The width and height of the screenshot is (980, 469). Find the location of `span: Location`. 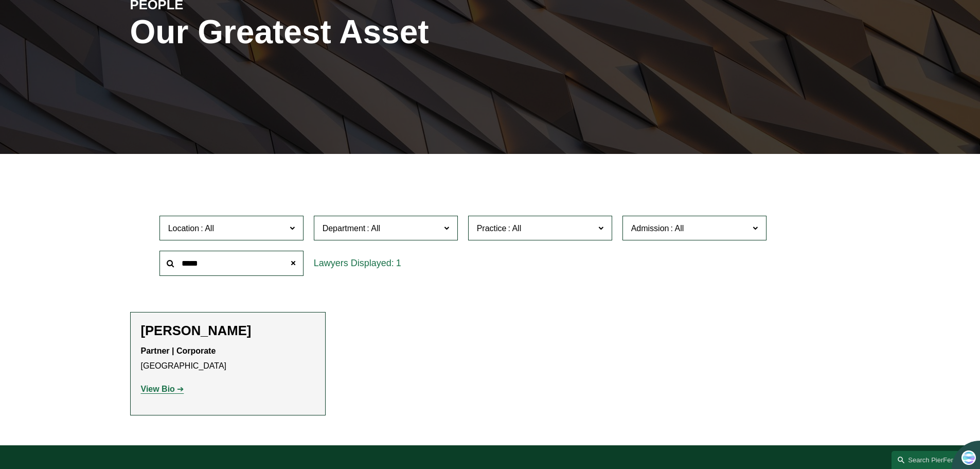

span: Location is located at coordinates (184, 228).